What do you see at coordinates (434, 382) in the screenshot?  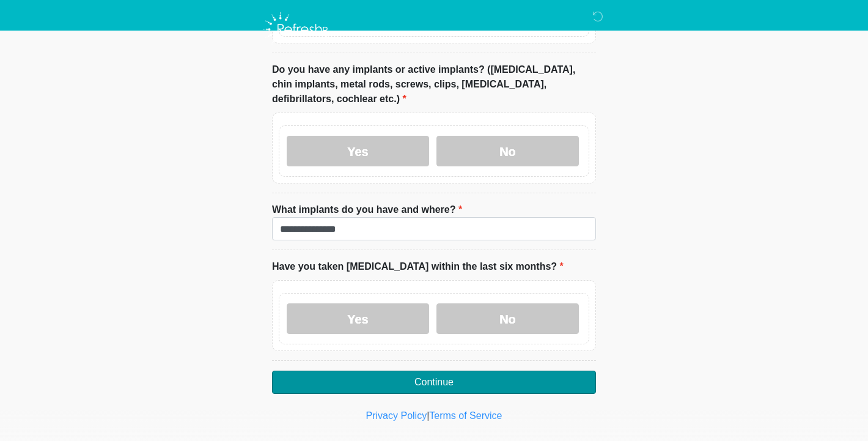 I see `button: Continue` at bounding box center [434, 382].